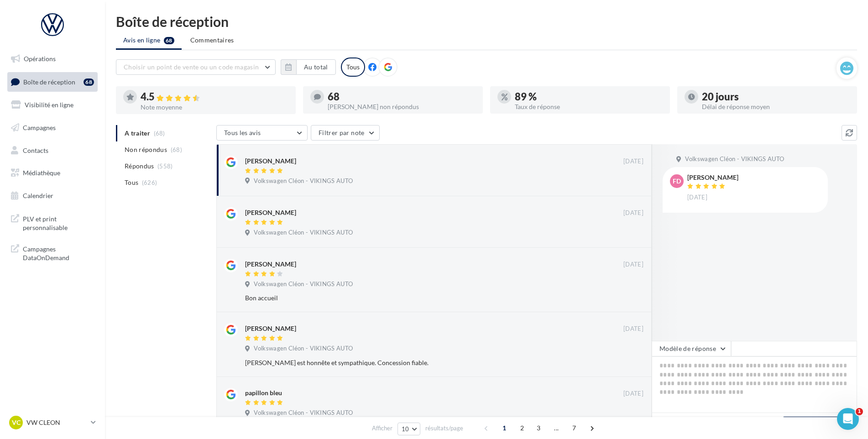  Describe the element at coordinates (16, 422) in the screenshot. I see `span: VC` at that location.